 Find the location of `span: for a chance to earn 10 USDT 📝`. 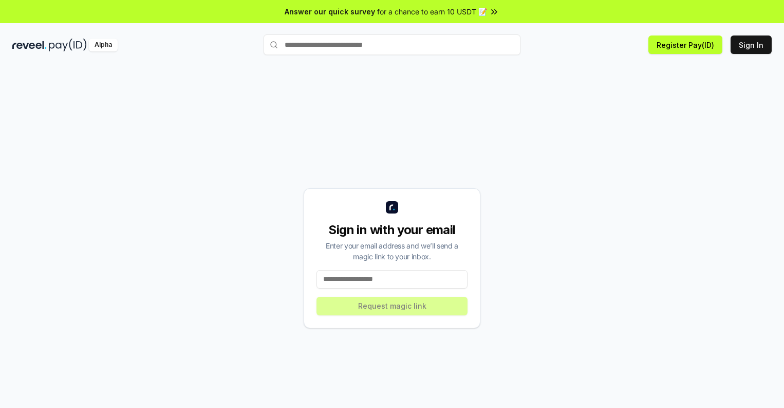

span: for a chance to earn 10 USDT 📝 is located at coordinates (432, 11).